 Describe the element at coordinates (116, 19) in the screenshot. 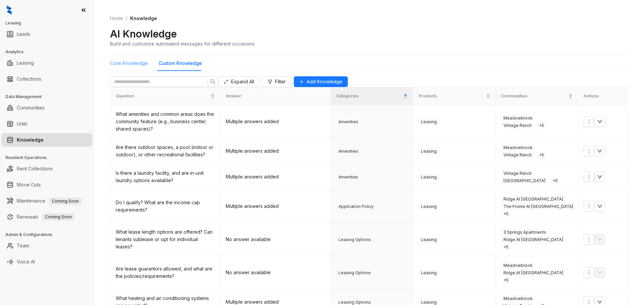

I see `a: Home` at that location.